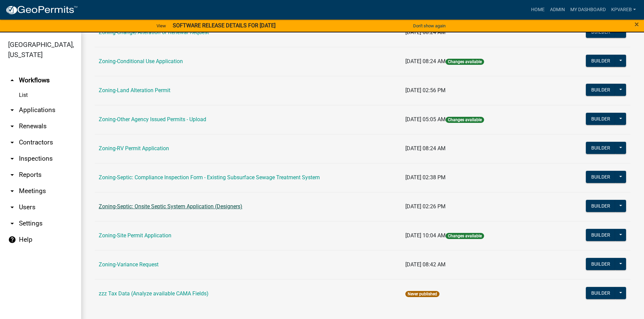 This screenshot has height=319, width=644. I want to click on span: Never published, so click(422, 294).